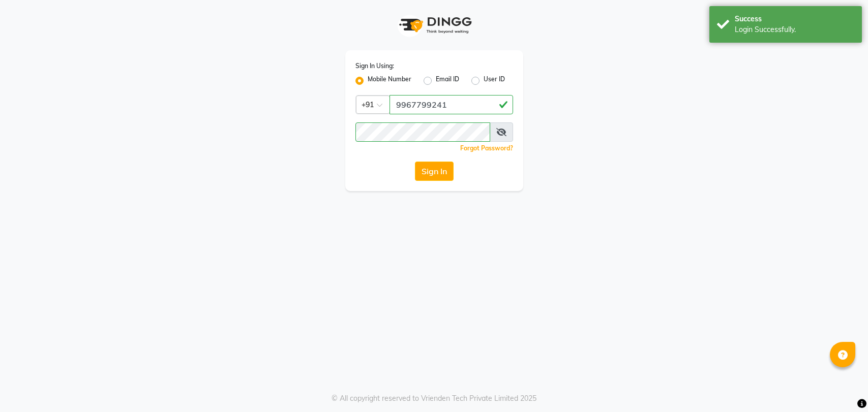  Describe the element at coordinates (389, 81) in the screenshot. I see `label: Mobile Number` at that location.